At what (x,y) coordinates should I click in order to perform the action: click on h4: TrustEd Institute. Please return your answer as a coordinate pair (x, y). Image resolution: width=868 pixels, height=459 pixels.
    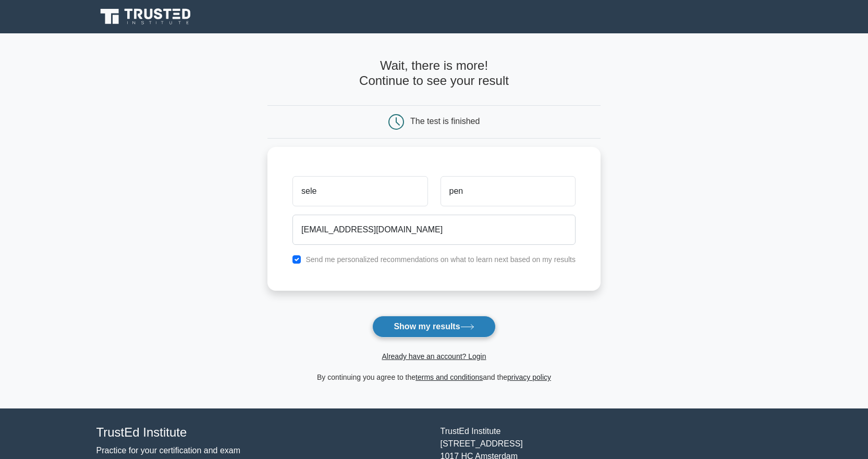
    Looking at the image, I should click on (262, 432).